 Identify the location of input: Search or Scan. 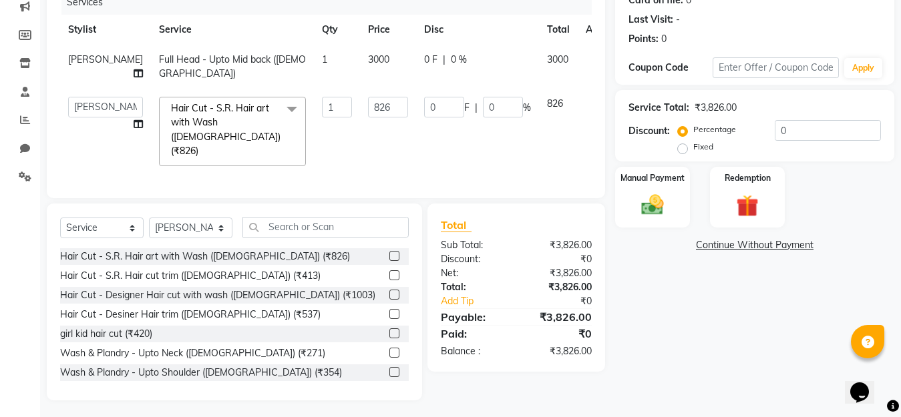
(325, 227).